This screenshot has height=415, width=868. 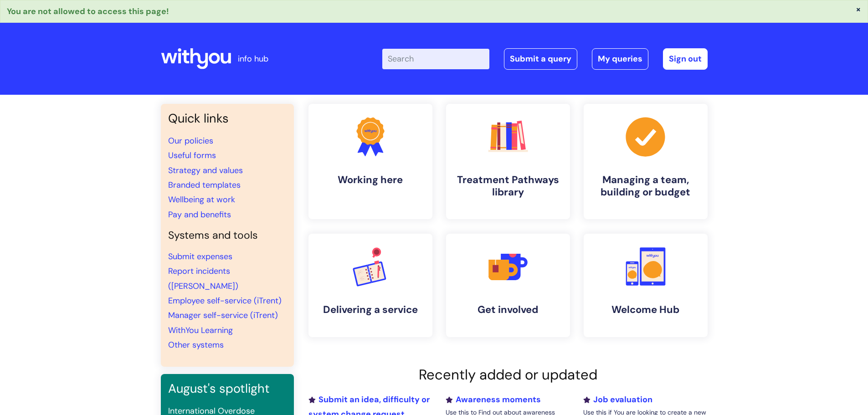 I want to click on a: Managing a team, building or budget, so click(x=645, y=162).